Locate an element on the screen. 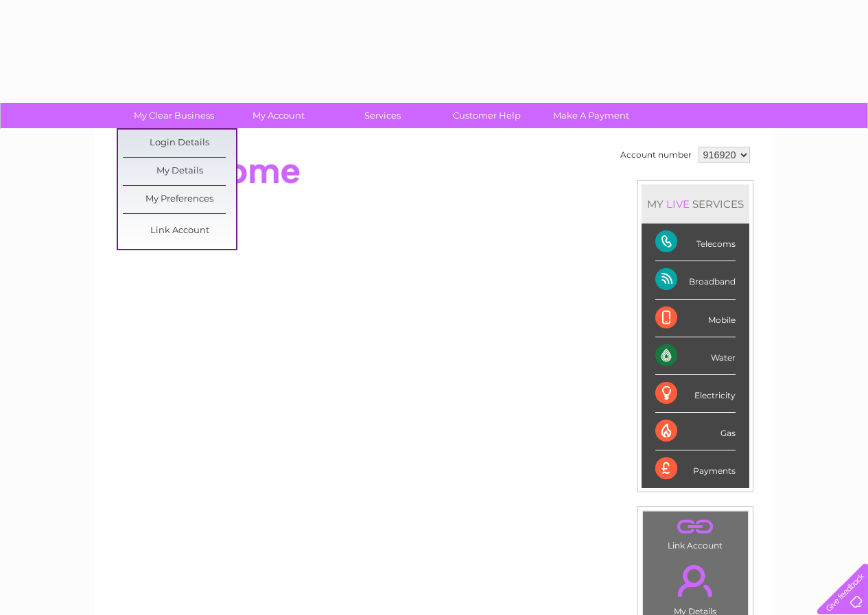 The height and width of the screenshot is (615, 868). a: My Account is located at coordinates (278, 115).